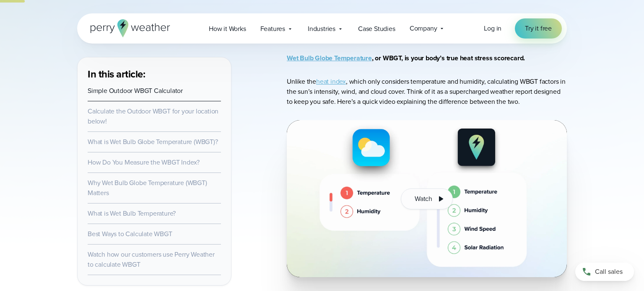 This screenshot has width=644, height=291. I want to click on a: Case Studies, so click(377, 28).